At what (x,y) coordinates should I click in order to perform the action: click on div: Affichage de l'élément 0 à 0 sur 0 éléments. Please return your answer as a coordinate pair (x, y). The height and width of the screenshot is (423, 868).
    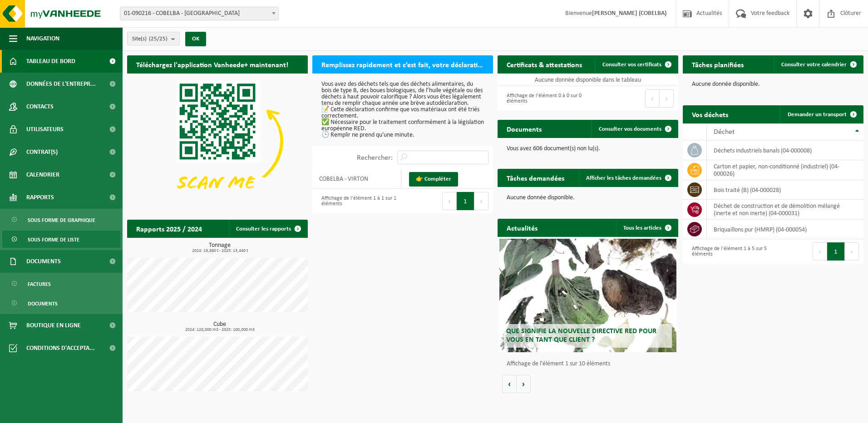
    Looking at the image, I should click on (543, 99).